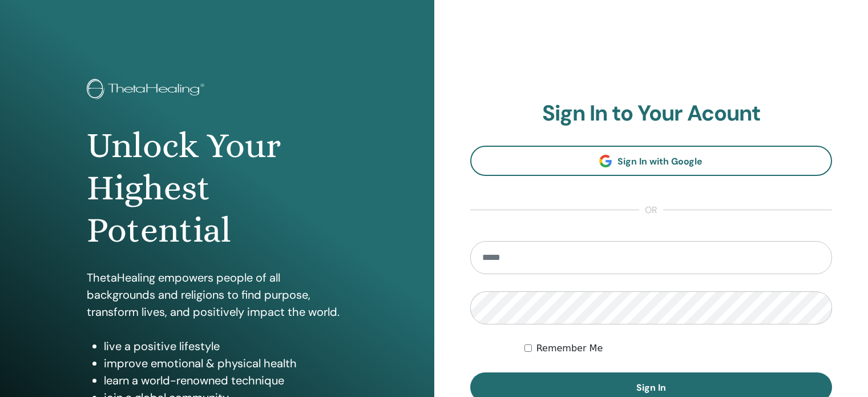 The height and width of the screenshot is (397, 868). Describe the element at coordinates (225, 346) in the screenshot. I see `li: live a positive lifestyle` at that location.